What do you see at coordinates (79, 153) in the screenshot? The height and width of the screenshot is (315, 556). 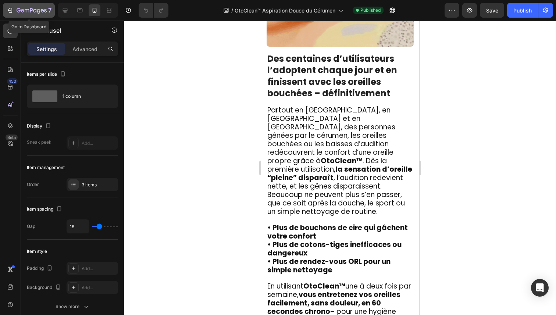 I see `strong: la sensation d’oreille “pleine” disparaît` at bounding box center [79, 153].